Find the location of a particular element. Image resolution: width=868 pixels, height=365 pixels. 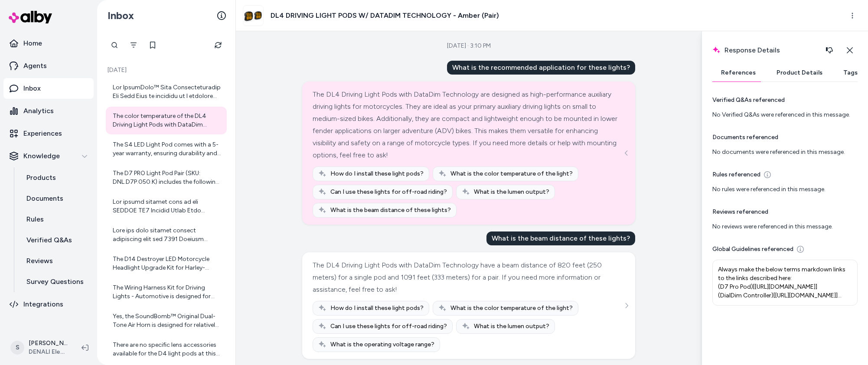

div: What is the beam distance of these lights? is located at coordinates (561, 239).